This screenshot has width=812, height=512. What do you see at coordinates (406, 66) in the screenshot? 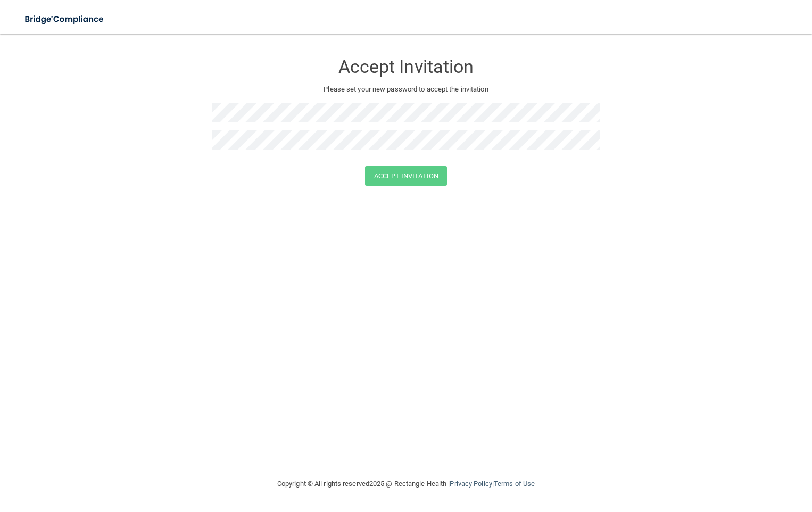
I see `h3: Accept Invitation` at bounding box center [406, 66].